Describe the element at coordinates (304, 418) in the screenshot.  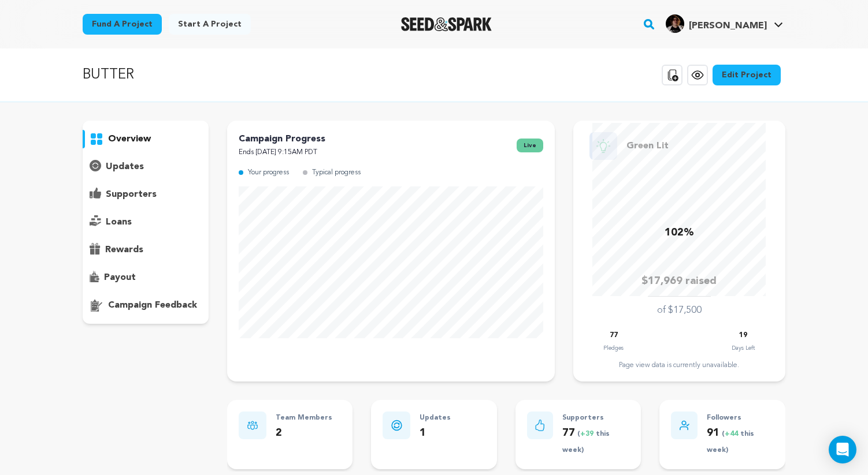
I see `p: Team Members` at that location.